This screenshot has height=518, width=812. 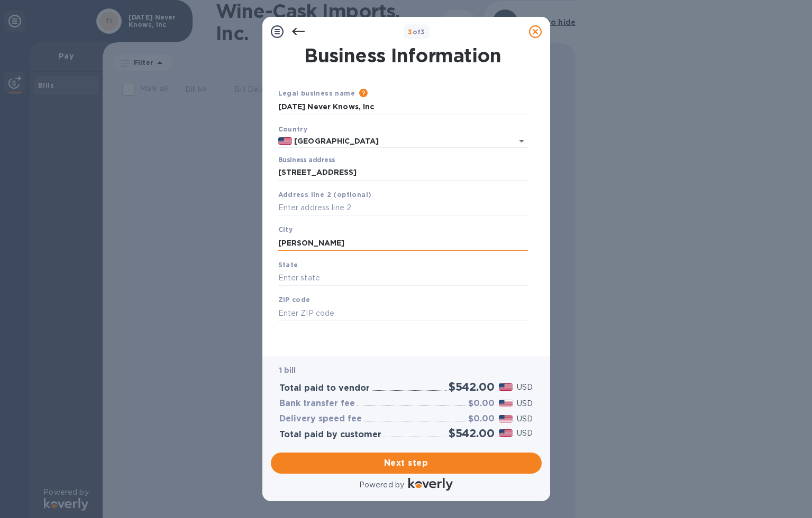 I want to click on input: Enter legal business name, so click(x=403, y=108).